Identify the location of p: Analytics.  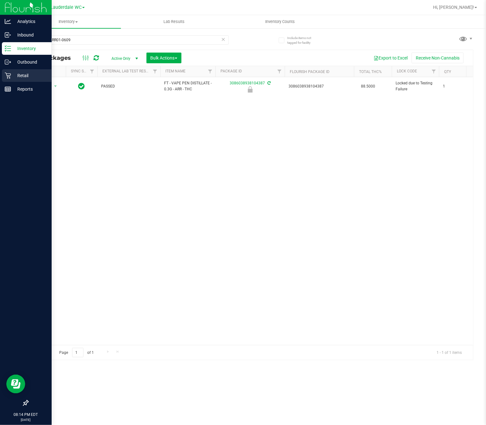
(30, 21).